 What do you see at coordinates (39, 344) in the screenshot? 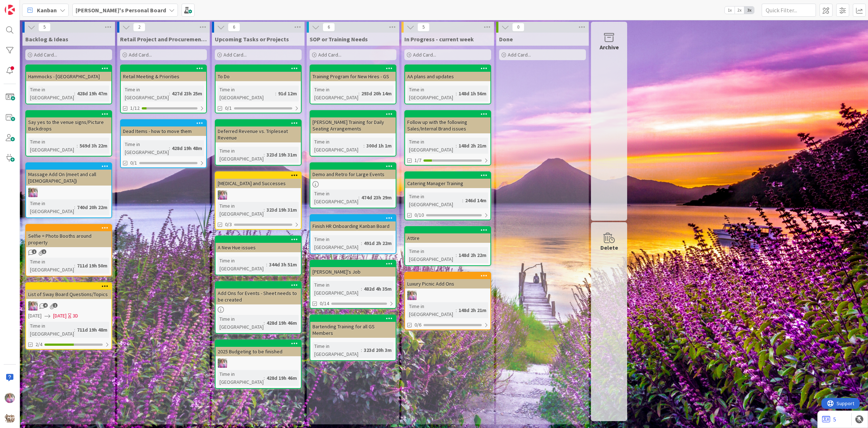
I see `span: 2/4` at bounding box center [39, 344].